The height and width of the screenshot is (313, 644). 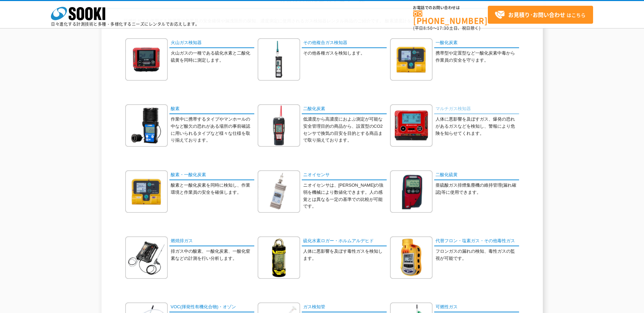 What do you see at coordinates (477, 127) in the screenshot?
I see `p: 人体に悪影響を及ぼすガス、爆発の恐れがあるガスなどを検知し、警報により危険を知らせてくれます。` at bounding box center [477, 127].